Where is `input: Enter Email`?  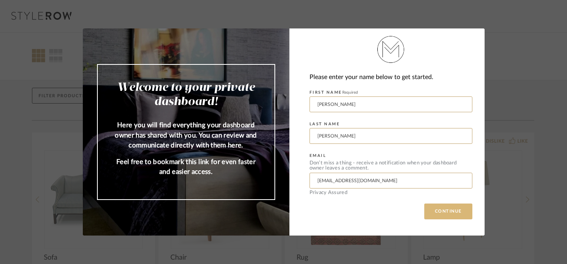
input: Enter Email is located at coordinates (391, 180).